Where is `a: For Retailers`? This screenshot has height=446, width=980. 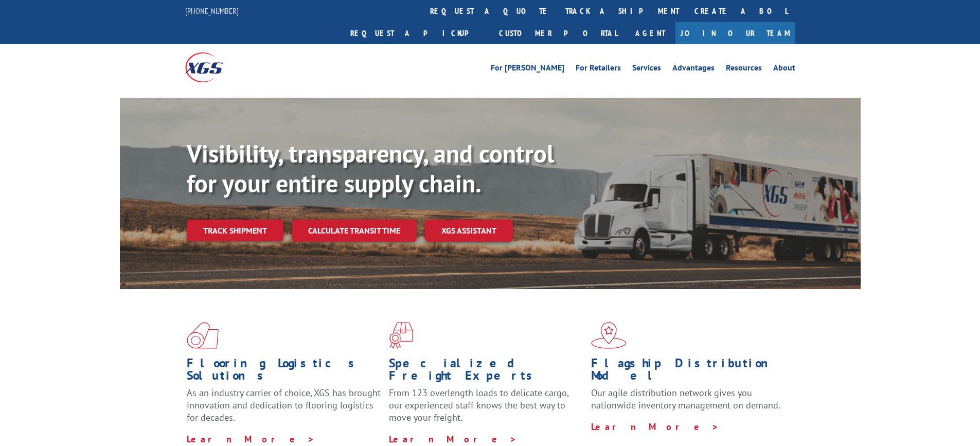
a: For Retailers is located at coordinates (598, 70).